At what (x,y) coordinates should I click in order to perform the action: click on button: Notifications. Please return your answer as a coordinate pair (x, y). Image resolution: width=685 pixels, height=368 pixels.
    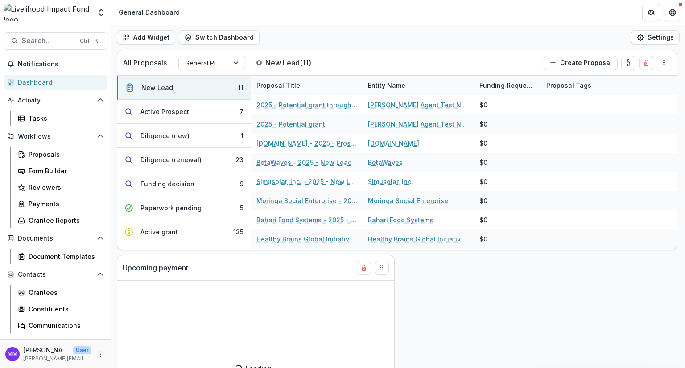
    Looking at the image, I should click on (55, 64).